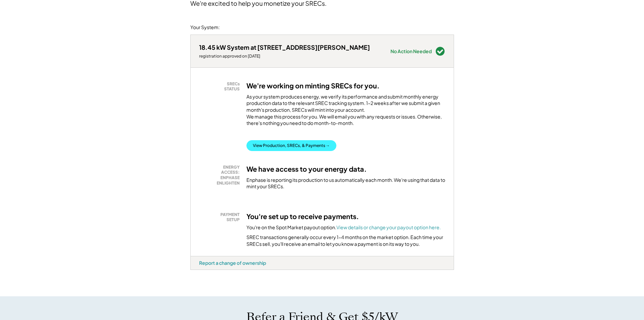  Describe the element at coordinates (388, 227) in the screenshot. I see `a: View details or change your payout option here.` at that location.